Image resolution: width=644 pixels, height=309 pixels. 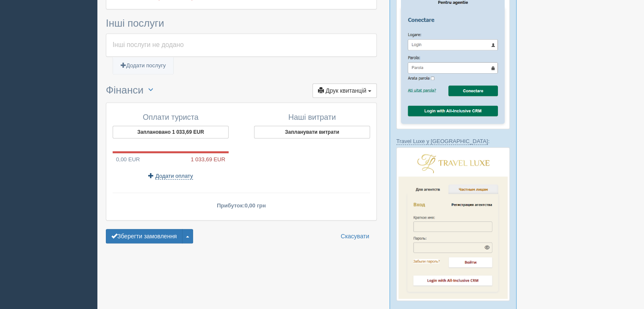 What do you see at coordinates (453, 224) in the screenshot?
I see `img: travel-luxe-%D0%BB%D0%BE%D0%B3%D0%B8%D0%BD-%D1%87%D0%B5%D1%80%D0%B5%D0%B7-%D1%81%D1%80%D0%BC-%D0%...` at bounding box center [453, 224].